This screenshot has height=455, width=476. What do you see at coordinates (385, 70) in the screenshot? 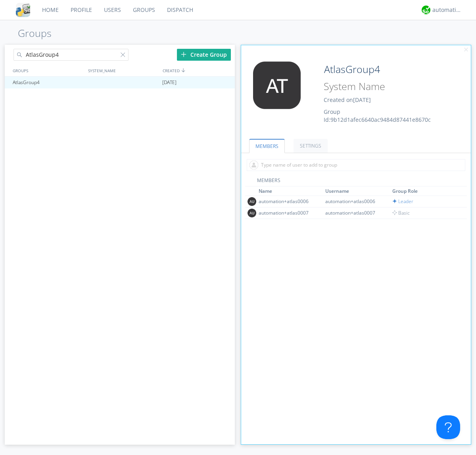
I see `input: Group Name` at bounding box center [385, 70].